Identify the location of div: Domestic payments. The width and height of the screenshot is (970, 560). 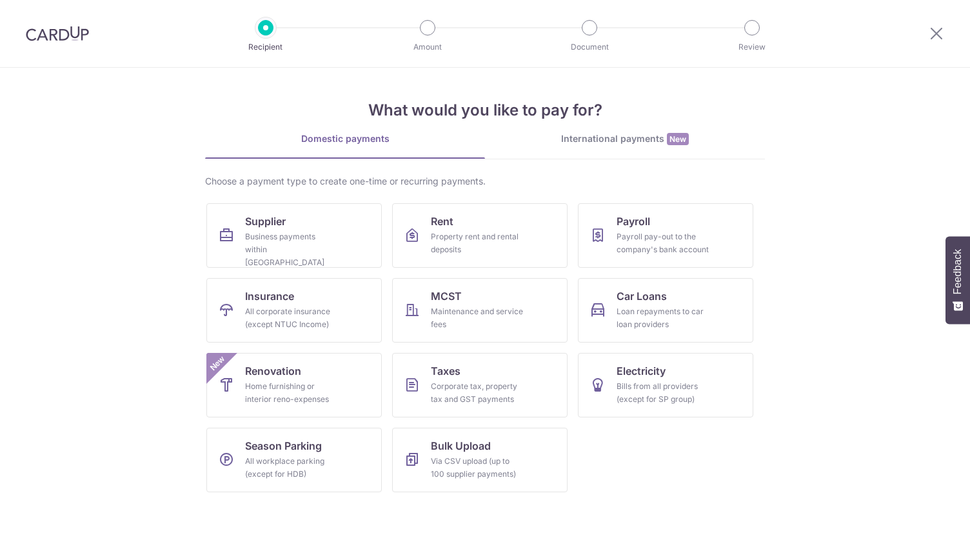
(345, 139).